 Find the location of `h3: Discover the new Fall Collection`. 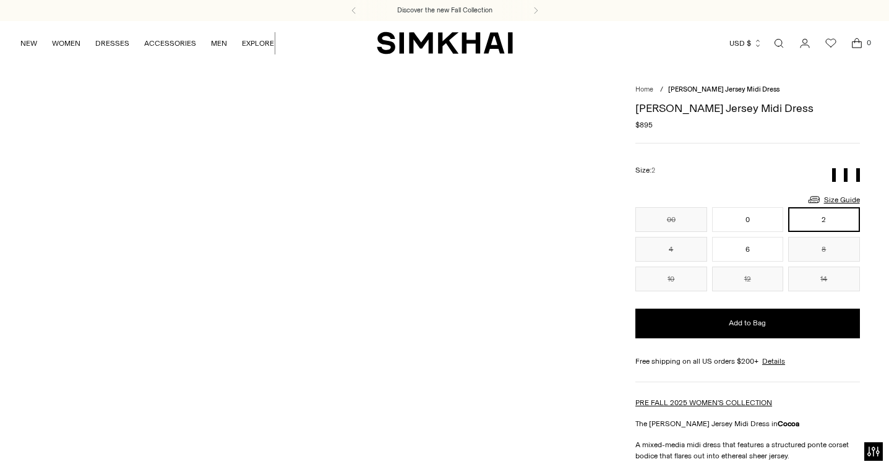

h3: Discover the new Fall Collection is located at coordinates (445, 11).